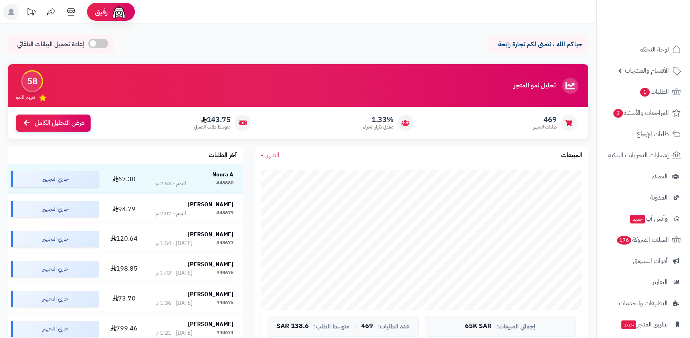  Describe the element at coordinates (654, 92) in the screenshot. I see `span: الطلبات` at that location.